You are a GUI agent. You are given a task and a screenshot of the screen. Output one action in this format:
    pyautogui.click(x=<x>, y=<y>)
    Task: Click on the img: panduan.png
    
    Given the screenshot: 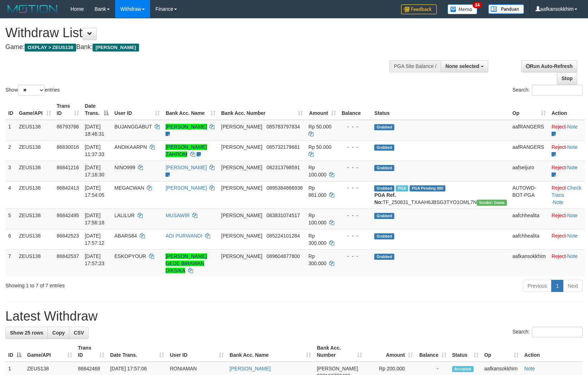 What is the action you would take?
    pyautogui.click(x=506, y=9)
    